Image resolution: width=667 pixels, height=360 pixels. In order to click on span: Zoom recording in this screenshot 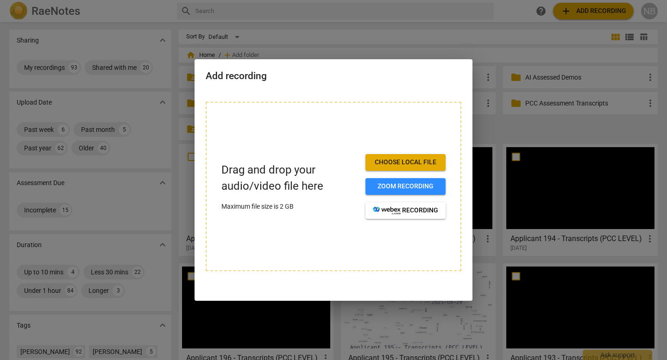, I will do `click(405, 187)`.